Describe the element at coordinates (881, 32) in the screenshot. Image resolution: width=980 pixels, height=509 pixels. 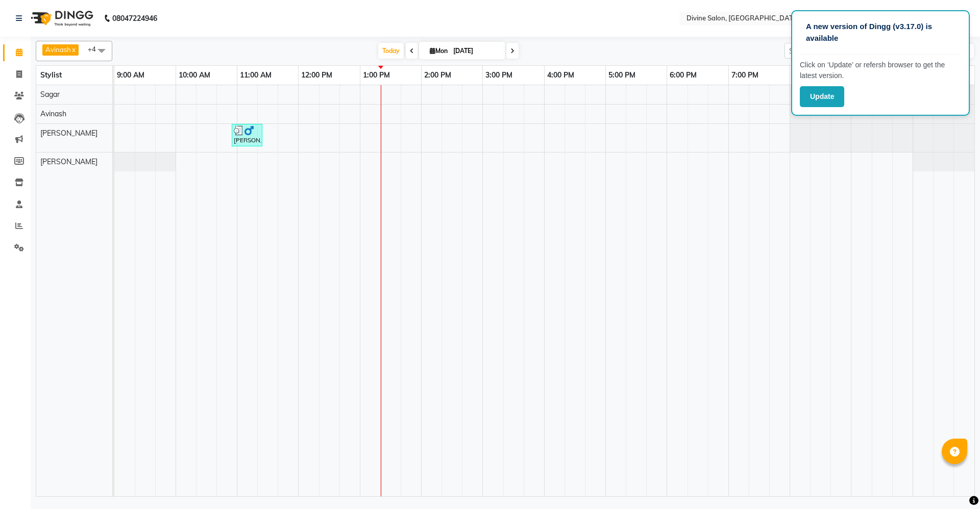
I see `p: A new version of Dingg (v3.17.0) is available` at that location.